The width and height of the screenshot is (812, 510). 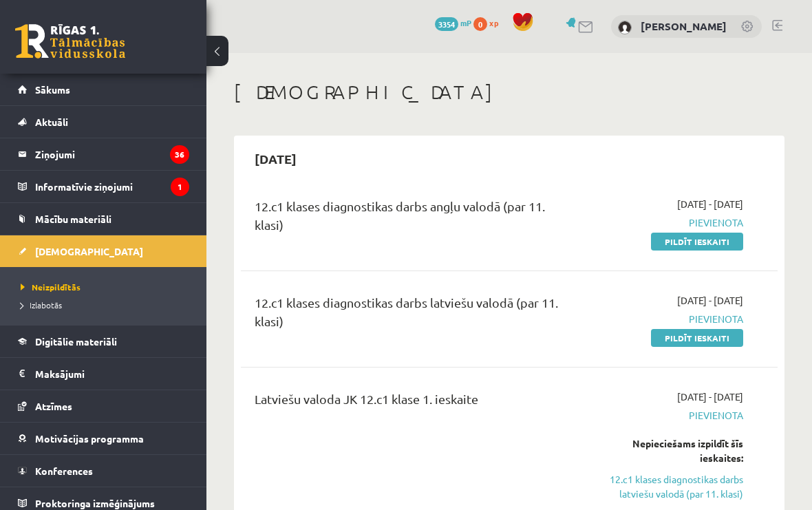 What do you see at coordinates (112, 374) in the screenshot?
I see `legend: Maksājumi` at bounding box center [112, 374].